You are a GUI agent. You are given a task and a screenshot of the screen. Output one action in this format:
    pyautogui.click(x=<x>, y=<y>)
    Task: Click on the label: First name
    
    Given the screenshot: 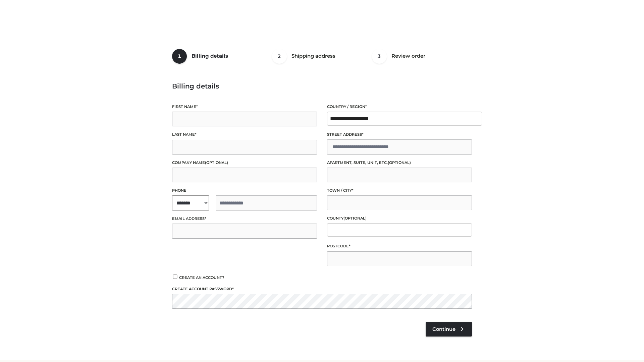 What is the action you would take?
    pyautogui.click(x=244, y=107)
    